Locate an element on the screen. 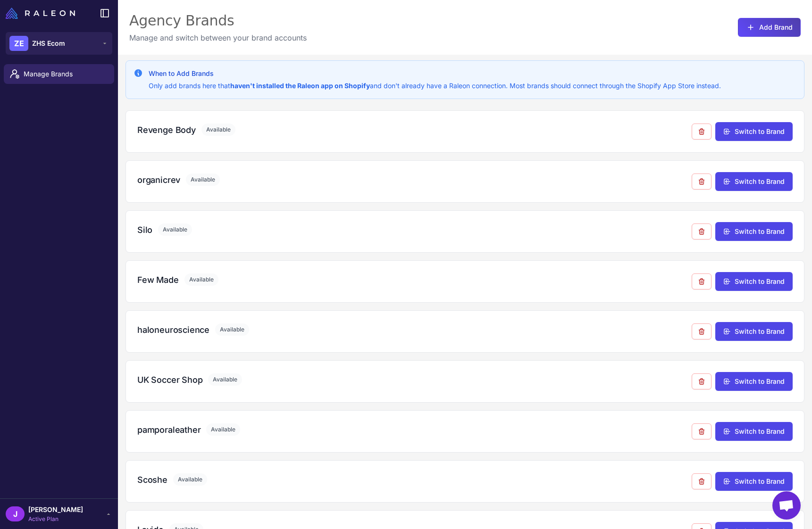  h3: Scoshe is located at coordinates (152, 480).